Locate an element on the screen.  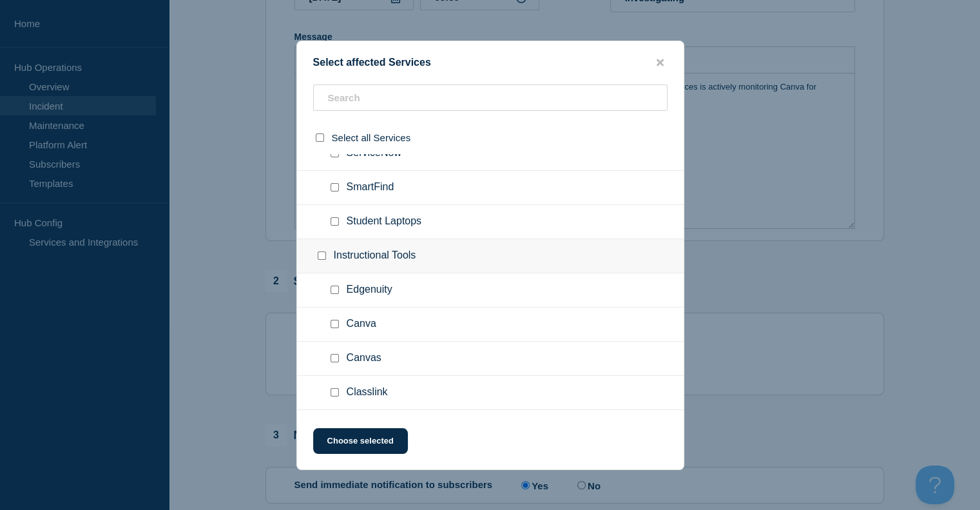
input: Canvas checkbox is located at coordinates (334, 358).